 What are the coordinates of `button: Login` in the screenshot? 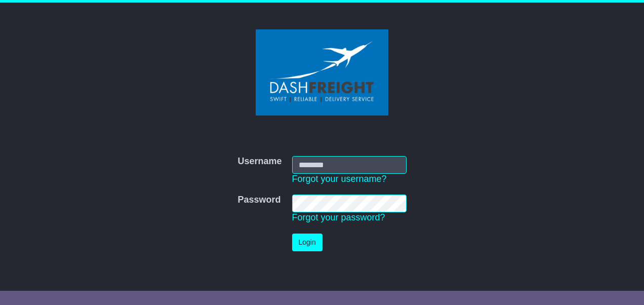 It's located at (307, 242).